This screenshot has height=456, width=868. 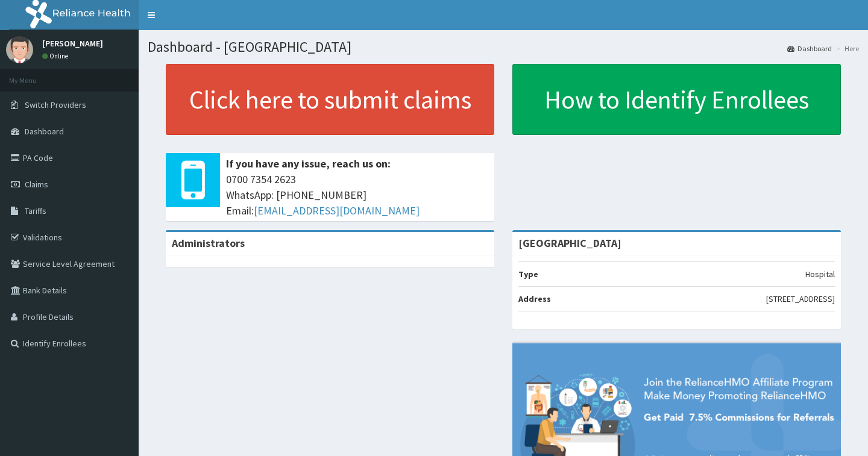 What do you see at coordinates (528, 273) in the screenshot?
I see `b: Type` at bounding box center [528, 273].